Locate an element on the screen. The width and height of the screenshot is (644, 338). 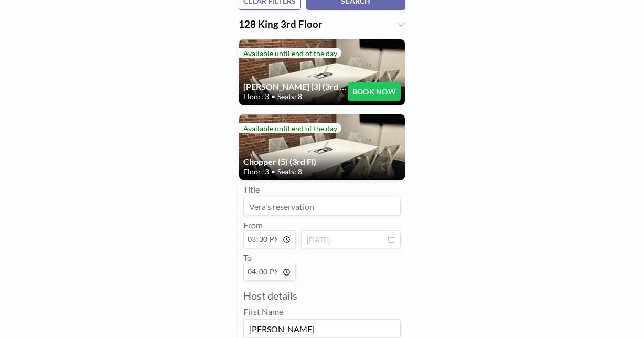
button: BOOK NOW is located at coordinates (374, 92).